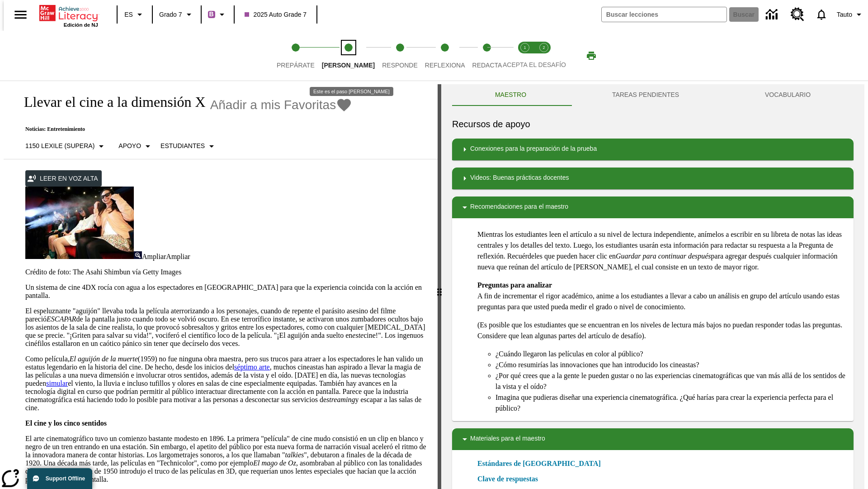 This screenshot has width=868, height=489. I want to click on button: Redacta step 5 of 5, so click(488, 56).